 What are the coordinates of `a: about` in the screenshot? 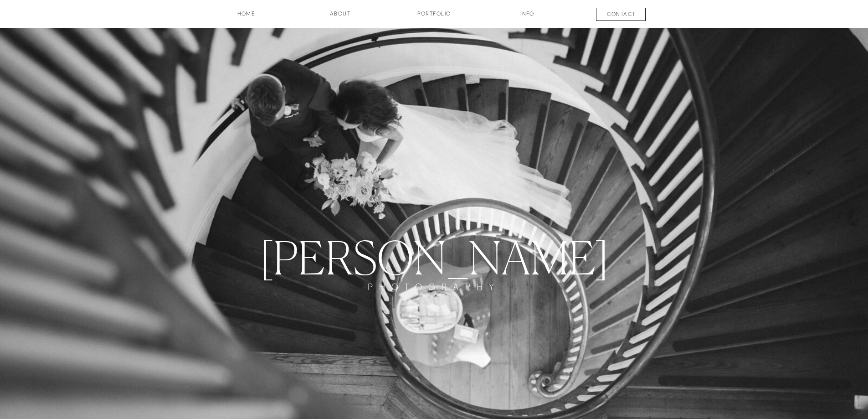 It's located at (340, 18).